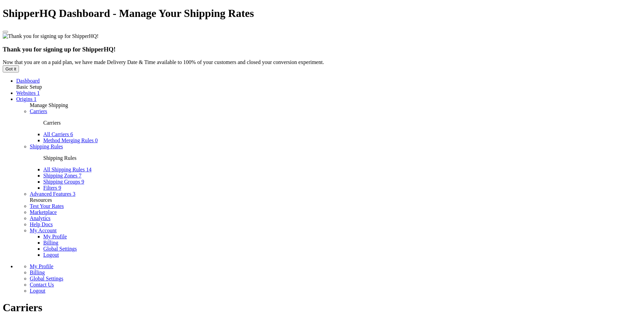 The height and width of the screenshot is (320, 644). What do you see at coordinates (342, 181) in the screenshot?
I see `li: Shipping Groups` at bounding box center [342, 181].